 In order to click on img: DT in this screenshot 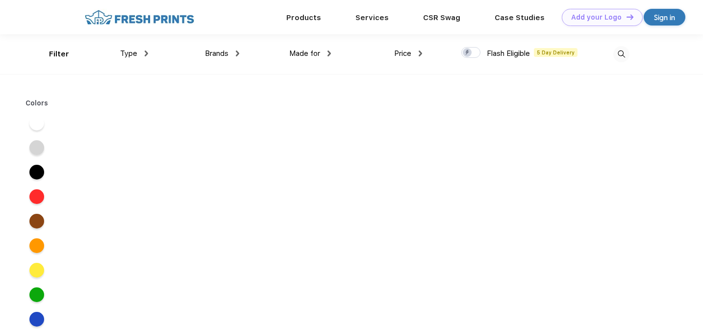, I will do `click(630, 17)`.